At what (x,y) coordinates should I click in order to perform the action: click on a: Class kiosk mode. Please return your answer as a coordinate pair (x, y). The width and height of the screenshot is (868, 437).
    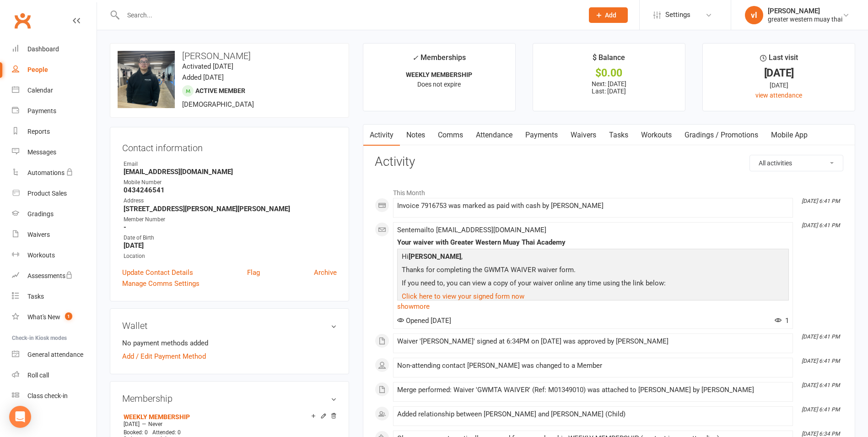
    Looking at the image, I should click on (54, 395).